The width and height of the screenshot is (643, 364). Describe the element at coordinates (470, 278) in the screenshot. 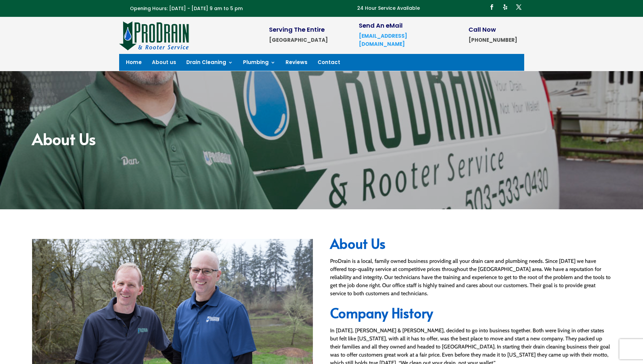

I see `div: ProDrain is a local, family owned business providing all your drain care and plumbing needs. Sinc...` at that location.